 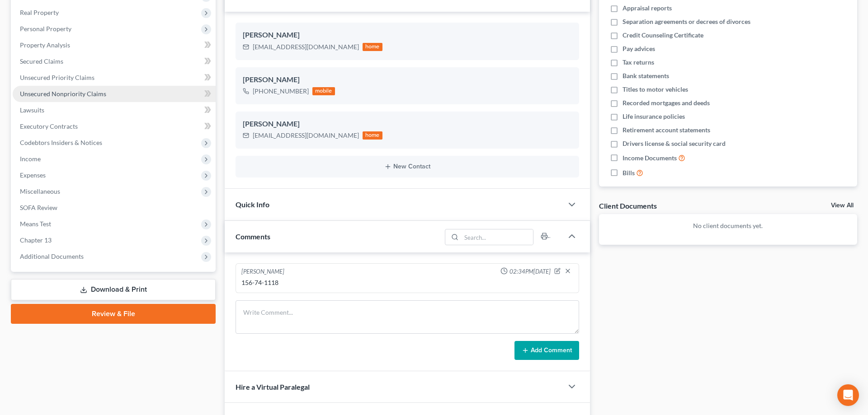 I want to click on span: Pay advices, so click(x=639, y=49).